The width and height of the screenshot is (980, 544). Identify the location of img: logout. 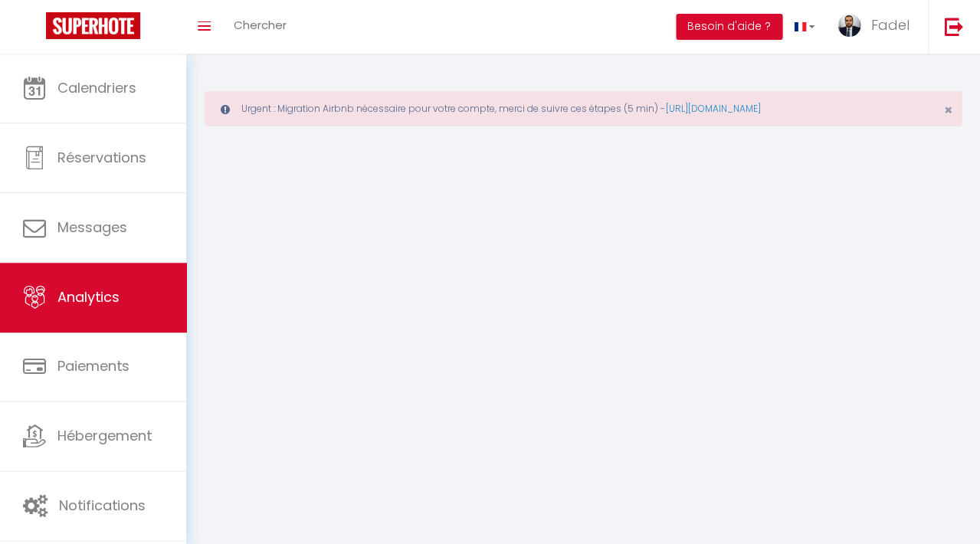
(954, 26).